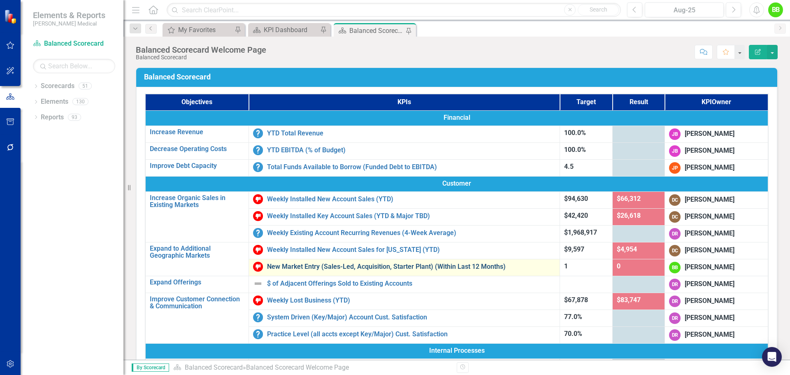 The image size is (790, 375). Describe the element at coordinates (581, 232) in the screenshot. I see `span: $1,968,917` at that location.